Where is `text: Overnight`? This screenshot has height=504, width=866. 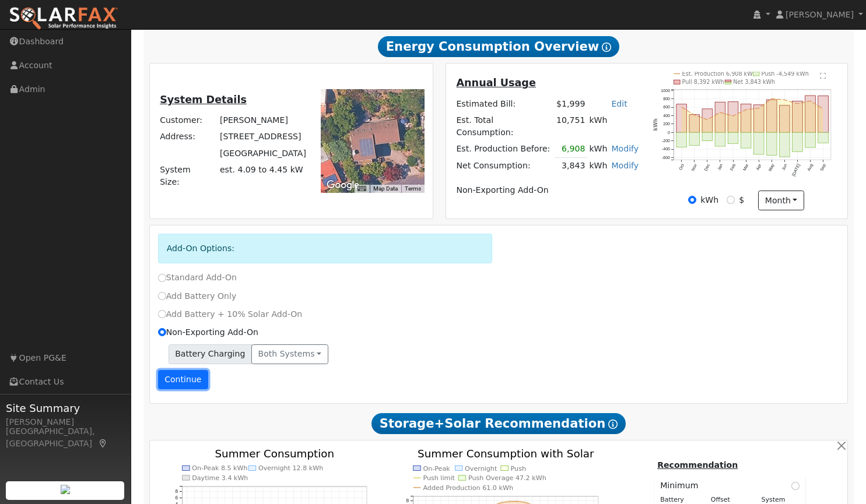
text: Overnight is located at coordinates (481, 468).